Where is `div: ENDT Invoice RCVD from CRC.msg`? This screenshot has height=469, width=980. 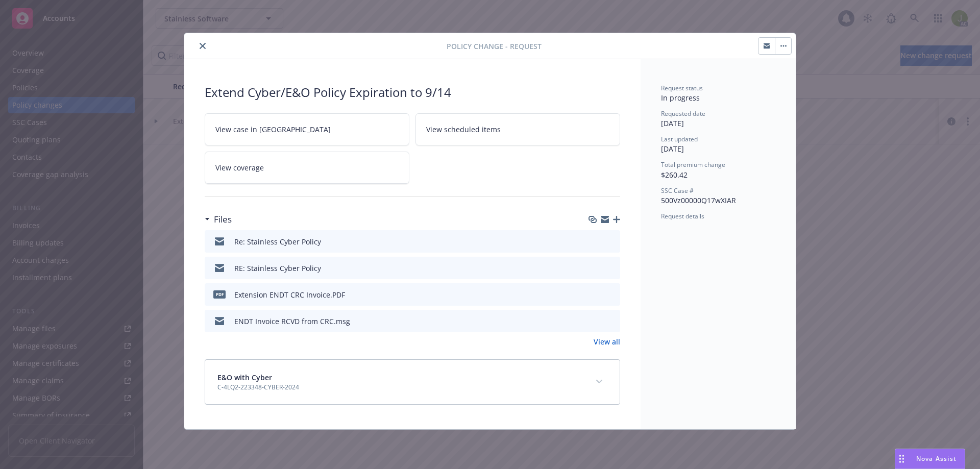
div: ENDT Invoice RCVD from CRC.msg is located at coordinates (292, 321).